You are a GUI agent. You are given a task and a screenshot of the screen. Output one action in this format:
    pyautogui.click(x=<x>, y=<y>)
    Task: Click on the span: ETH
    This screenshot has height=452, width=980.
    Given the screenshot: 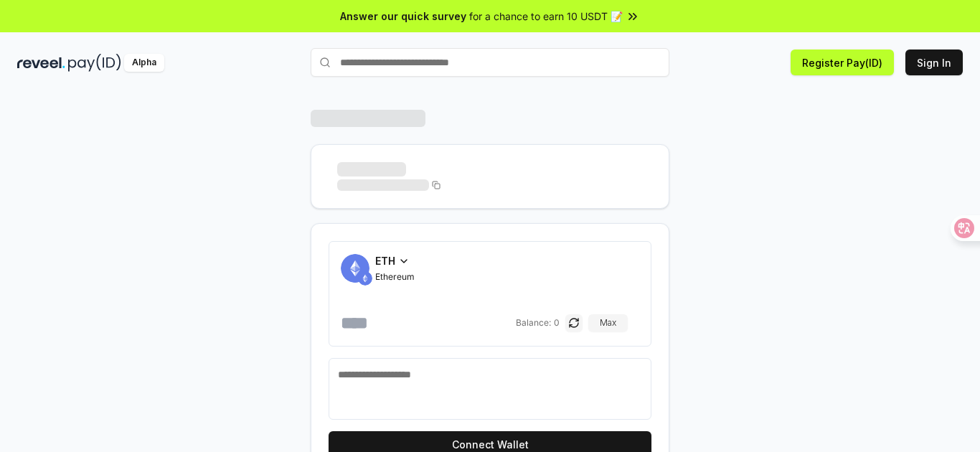 What is the action you would take?
    pyautogui.click(x=385, y=260)
    